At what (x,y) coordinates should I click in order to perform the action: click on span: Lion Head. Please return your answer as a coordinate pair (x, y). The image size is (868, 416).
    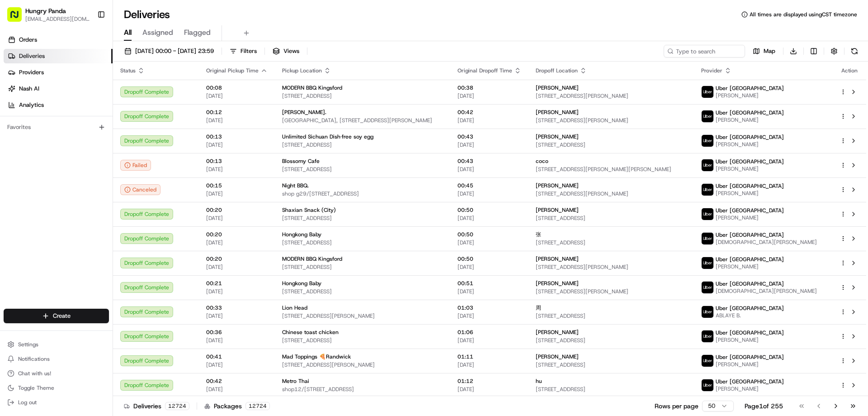
    Looking at the image, I should click on (294, 307).